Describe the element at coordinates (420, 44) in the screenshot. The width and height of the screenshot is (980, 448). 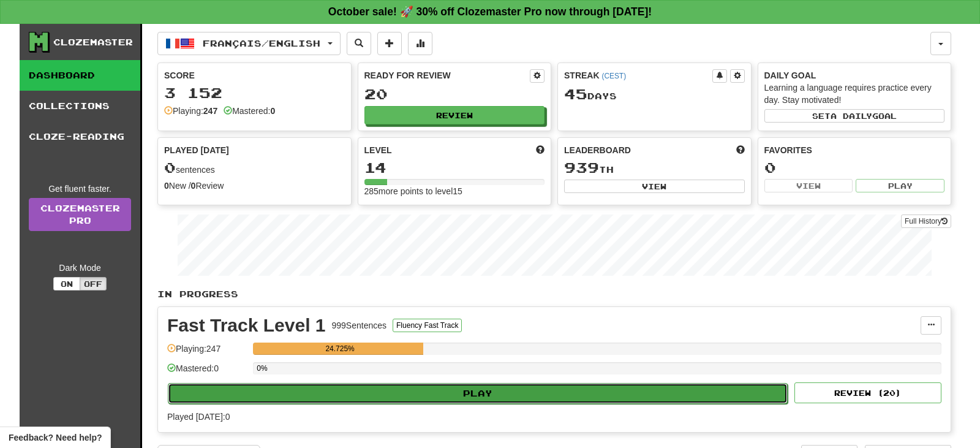
I see `button: More stats` at that location.